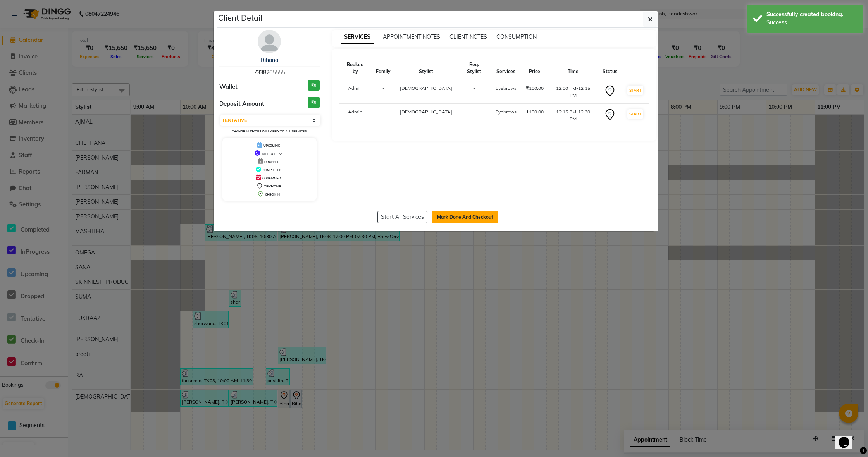 This screenshot has width=868, height=457. I want to click on button: Start All Services, so click(402, 217).